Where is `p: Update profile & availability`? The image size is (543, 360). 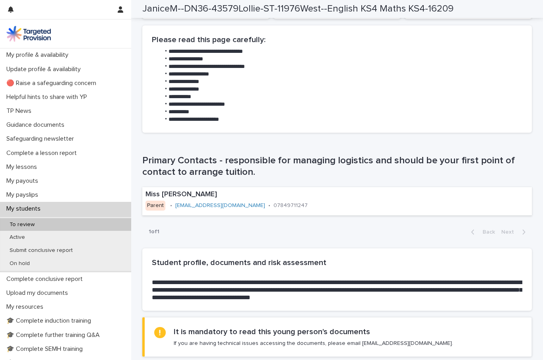
p: Update profile & availability is located at coordinates (45, 69).